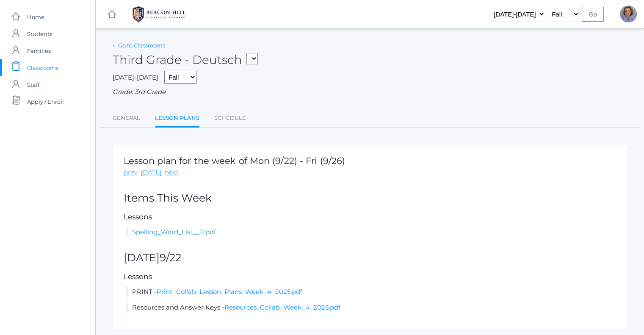 The image size is (644, 335). What do you see at coordinates (283, 307) in the screenshot?
I see `a: Resources_Collab_Week_4_2025.pdf` at bounding box center [283, 307].